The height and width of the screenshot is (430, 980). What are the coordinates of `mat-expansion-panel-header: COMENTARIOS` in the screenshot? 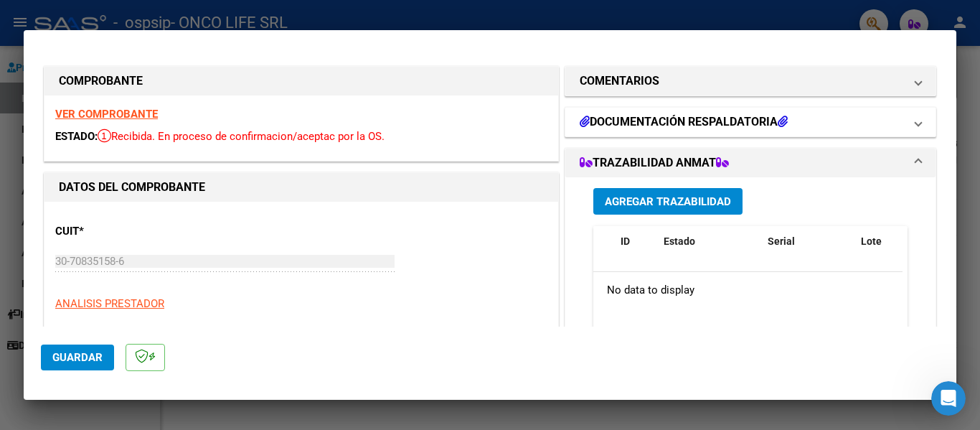 It's located at (751, 81).